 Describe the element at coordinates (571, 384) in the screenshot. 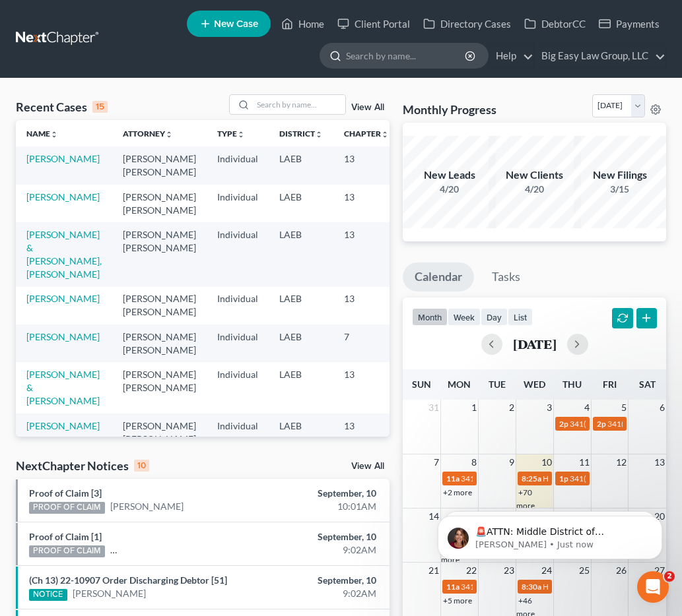

I see `span: Thu` at that location.